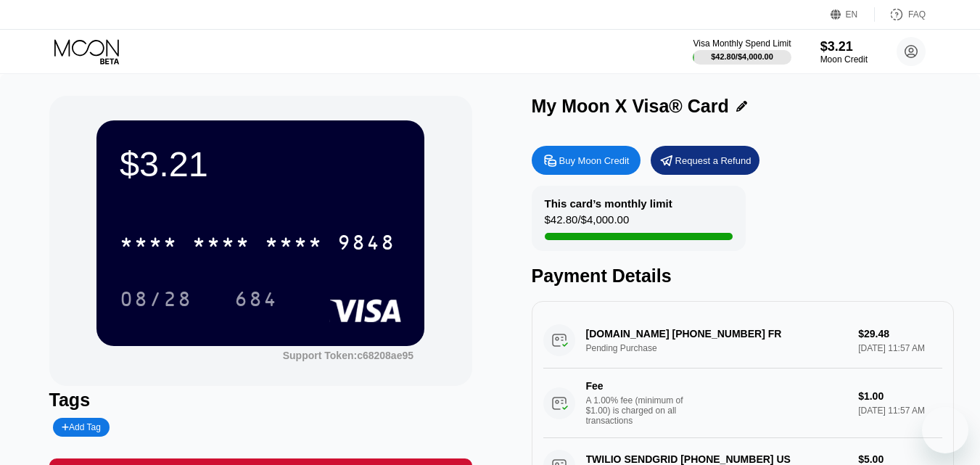 The height and width of the screenshot is (465, 980). Describe the element at coordinates (637, 386) in the screenshot. I see `div: Fee` at that location.